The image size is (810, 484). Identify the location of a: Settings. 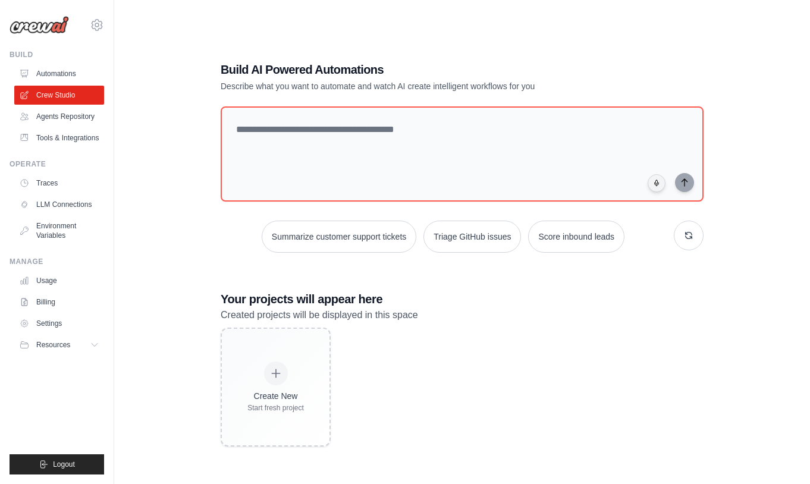
(59, 324).